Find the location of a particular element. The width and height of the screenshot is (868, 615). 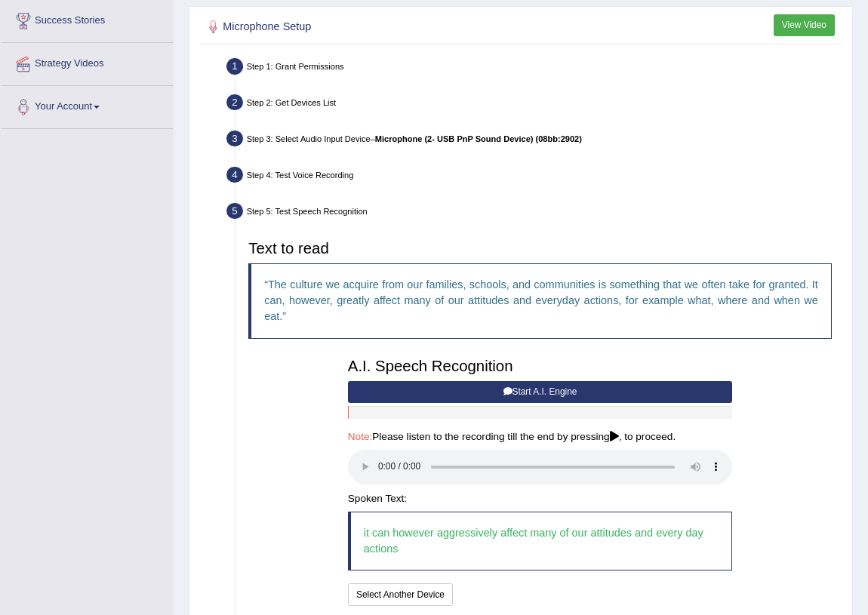

button: Select Another Device is located at coordinates (400, 593).